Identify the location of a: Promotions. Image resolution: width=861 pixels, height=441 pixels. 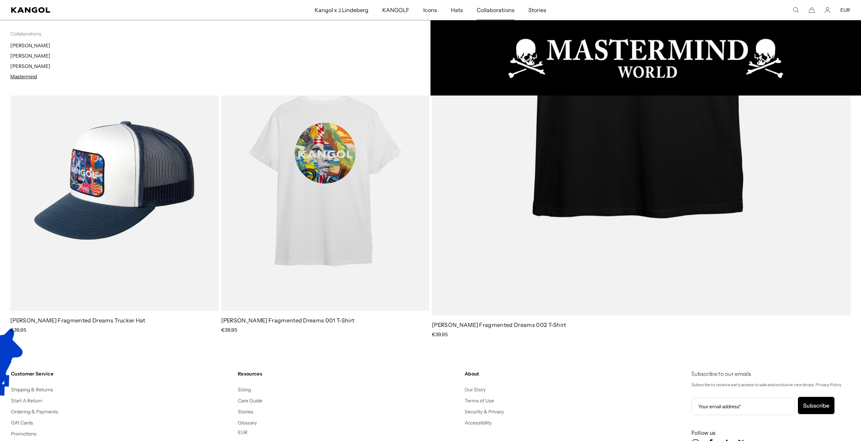
(24, 434).